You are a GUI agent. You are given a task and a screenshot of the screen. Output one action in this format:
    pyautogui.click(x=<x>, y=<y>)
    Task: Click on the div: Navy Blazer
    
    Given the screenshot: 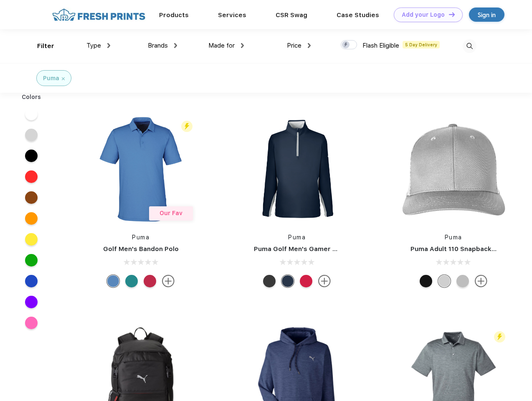 What is the action you would take?
    pyautogui.click(x=288, y=281)
    